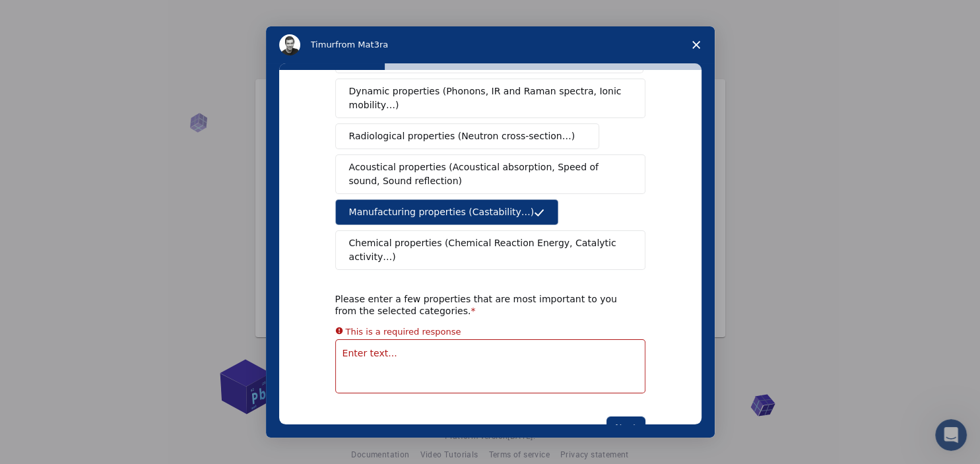 This screenshot has height=464, width=980. Describe the element at coordinates (485, 98) in the screenshot. I see `span: Dynamic properties (Phonons, IR and Raman spectra, Ionic mobility…)` at that location.